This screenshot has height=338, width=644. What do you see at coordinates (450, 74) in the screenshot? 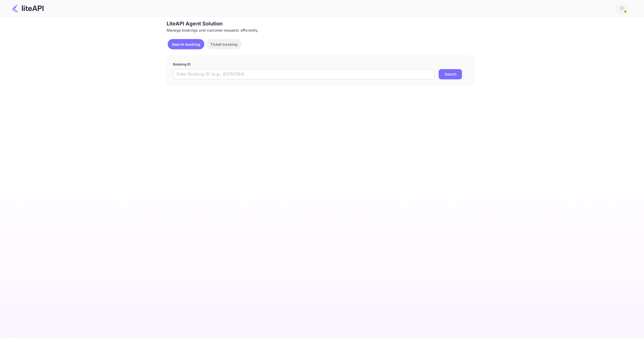
I see `button: Search` at bounding box center [450, 74].